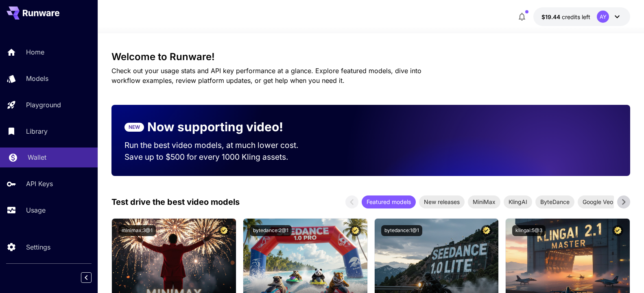 This screenshot has height=293, width=644. Describe the element at coordinates (36, 210) in the screenshot. I see `p: Usage` at that location.